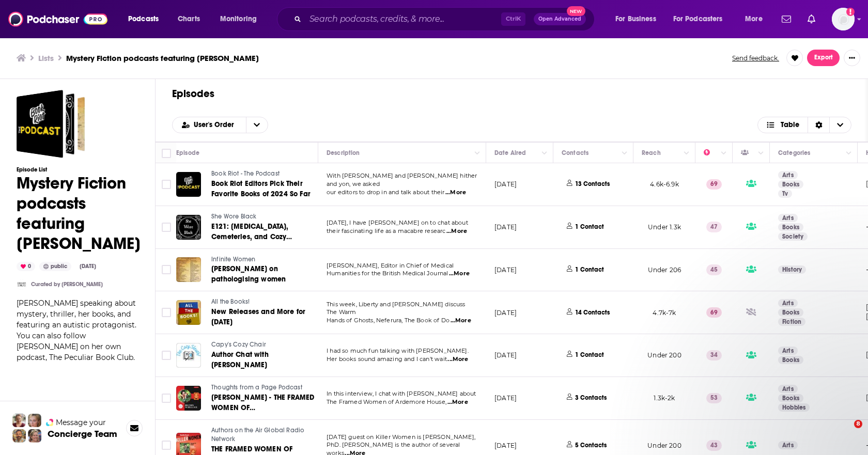 This screenshot has width=868, height=455. What do you see at coordinates (591, 398) in the screenshot?
I see `p: 3 Contacts` at bounding box center [591, 398].